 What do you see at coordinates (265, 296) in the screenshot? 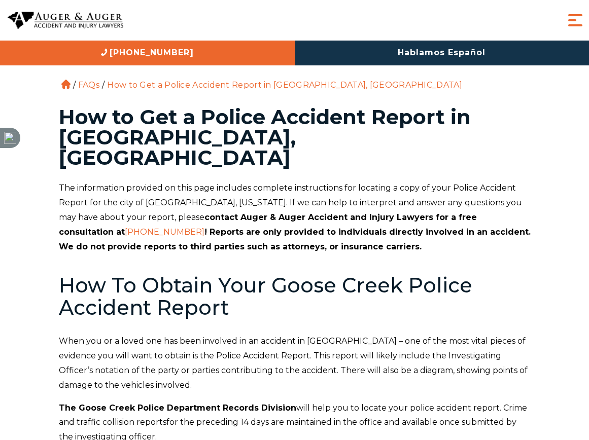
I see `b: How To Obtain Your Goose Creek Police Accident Report` at bounding box center [265, 296].